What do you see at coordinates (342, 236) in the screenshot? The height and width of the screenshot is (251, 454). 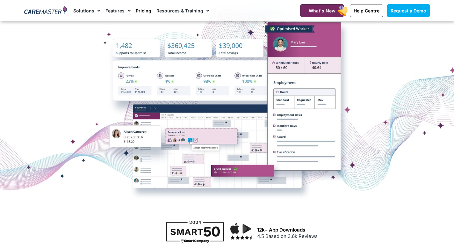 I see `p: 4.5 Based on 3.6k Reviews` at bounding box center [342, 236].